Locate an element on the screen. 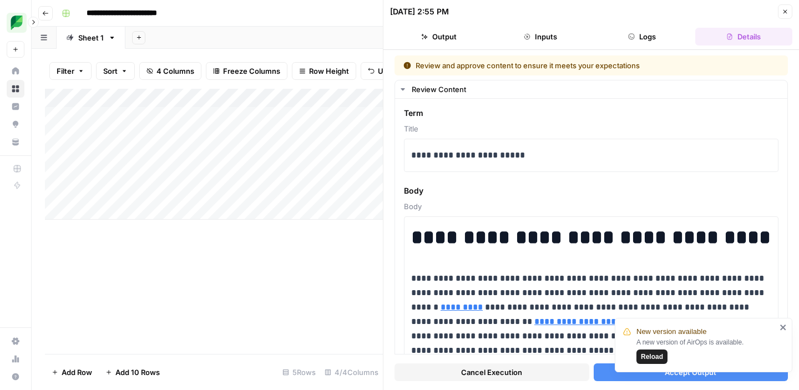 The width and height of the screenshot is (799, 390). button: Details is located at coordinates (743, 37).